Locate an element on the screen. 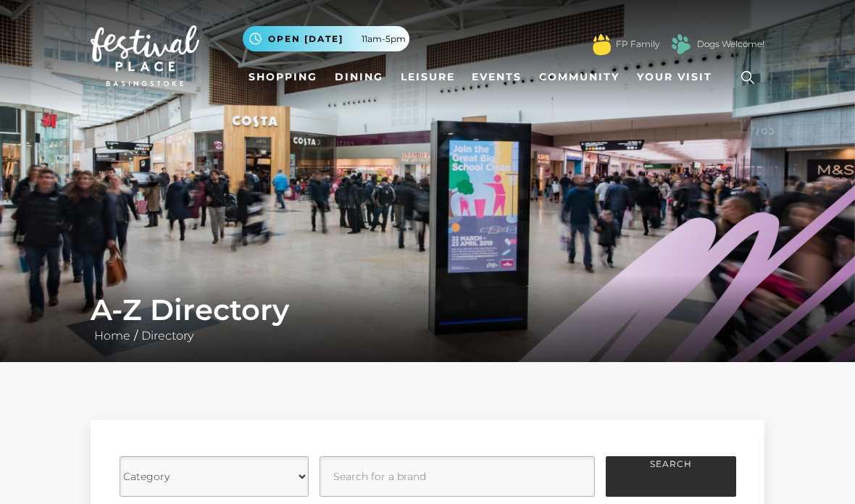  h1: A-Z Directory is located at coordinates (427, 310).